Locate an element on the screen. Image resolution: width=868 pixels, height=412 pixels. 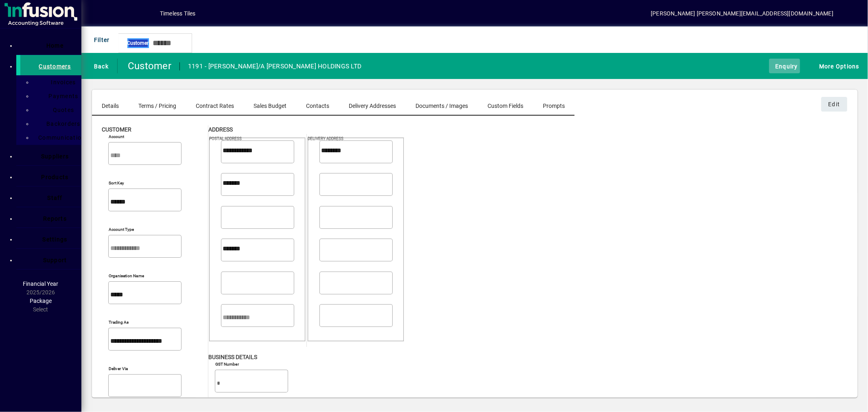
span: Staff is located at coordinates (54, 198).